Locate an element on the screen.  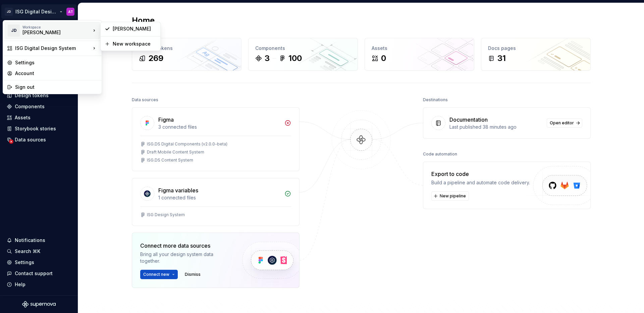
div: New workspace is located at coordinates (135, 44).